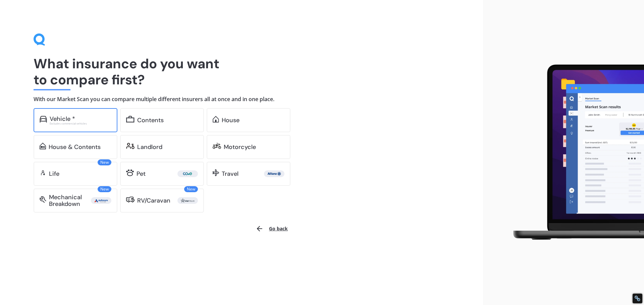 The width and height of the screenshot is (644, 305). Describe the element at coordinates (242, 99) in the screenshot. I see `h4: With our Market Scan you can compare multiple different insurers all at once and in one place.` at that location.